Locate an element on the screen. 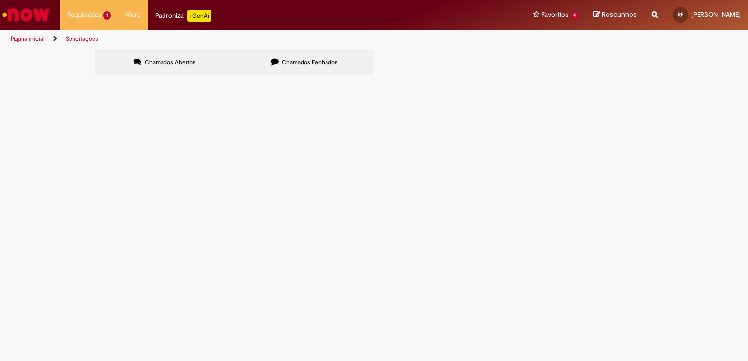 Image resolution: width=748 pixels, height=361 pixels. span: Requisições is located at coordinates (84, 15).